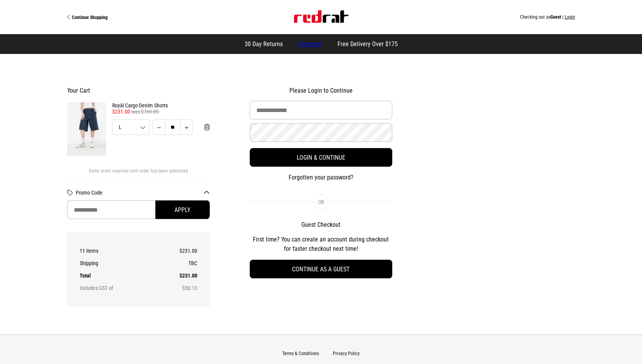 The image size is (642, 364). Describe the element at coordinates (121, 112) in the screenshot. I see `span: $231.00` at that location.